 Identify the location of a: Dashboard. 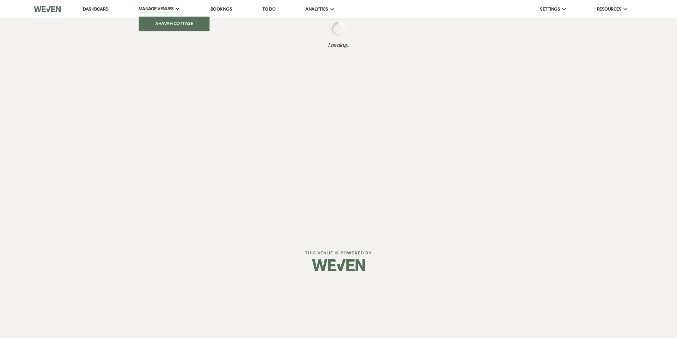
(96, 9).